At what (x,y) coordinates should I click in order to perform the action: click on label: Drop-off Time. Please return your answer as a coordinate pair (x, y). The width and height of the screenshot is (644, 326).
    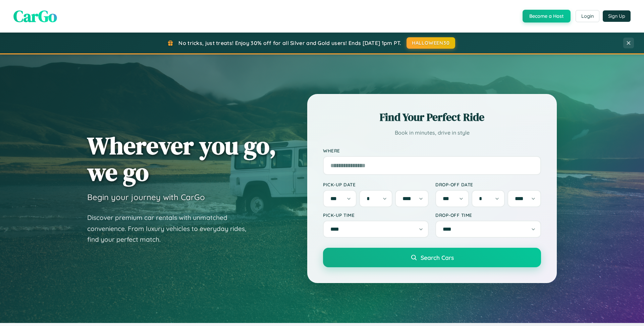
    Looking at the image, I should click on (488, 215).